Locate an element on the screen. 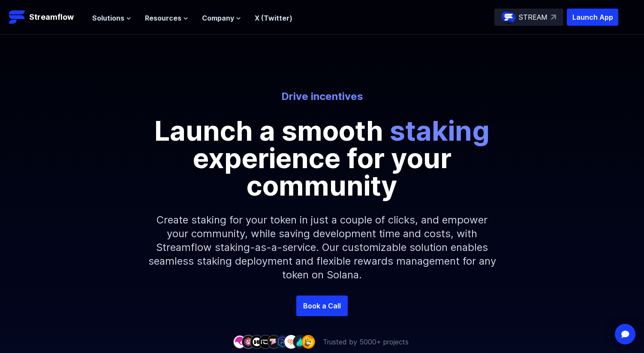  div: Open Intercom Messenger is located at coordinates (625, 334).